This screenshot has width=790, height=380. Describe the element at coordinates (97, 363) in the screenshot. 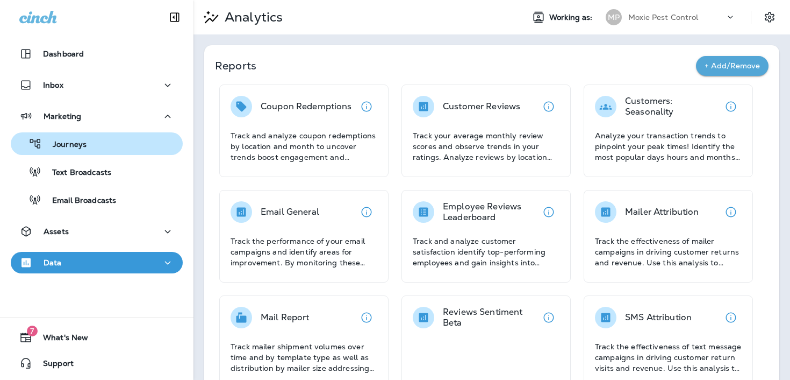

I see `button: Support` at that location.